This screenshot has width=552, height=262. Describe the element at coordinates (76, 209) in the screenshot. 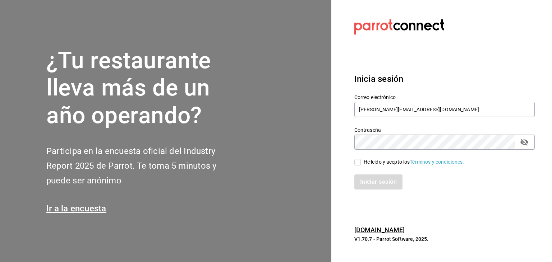

I see `a: Ir a la encuesta` at that location.